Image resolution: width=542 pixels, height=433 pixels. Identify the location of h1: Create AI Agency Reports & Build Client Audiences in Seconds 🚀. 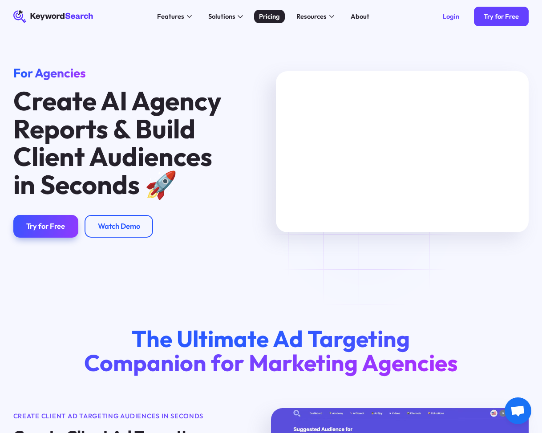
(120, 142).